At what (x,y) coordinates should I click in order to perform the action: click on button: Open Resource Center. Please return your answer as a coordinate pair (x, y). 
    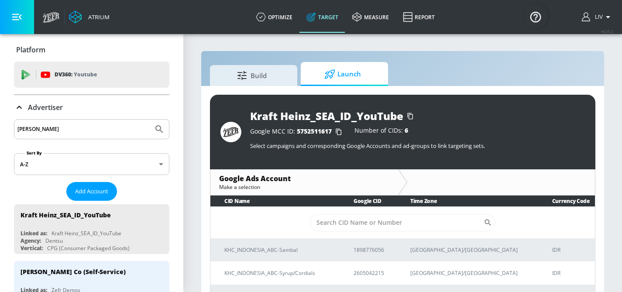
    Looking at the image, I should click on (536, 17).